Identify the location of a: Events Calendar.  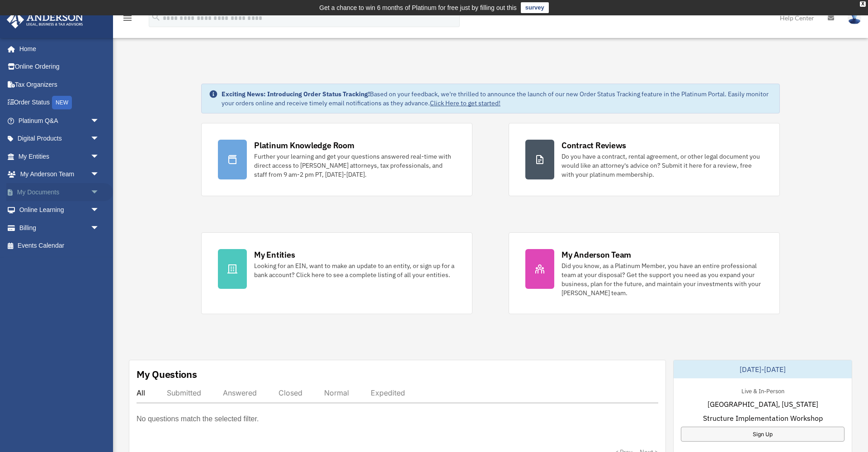
(59, 246).